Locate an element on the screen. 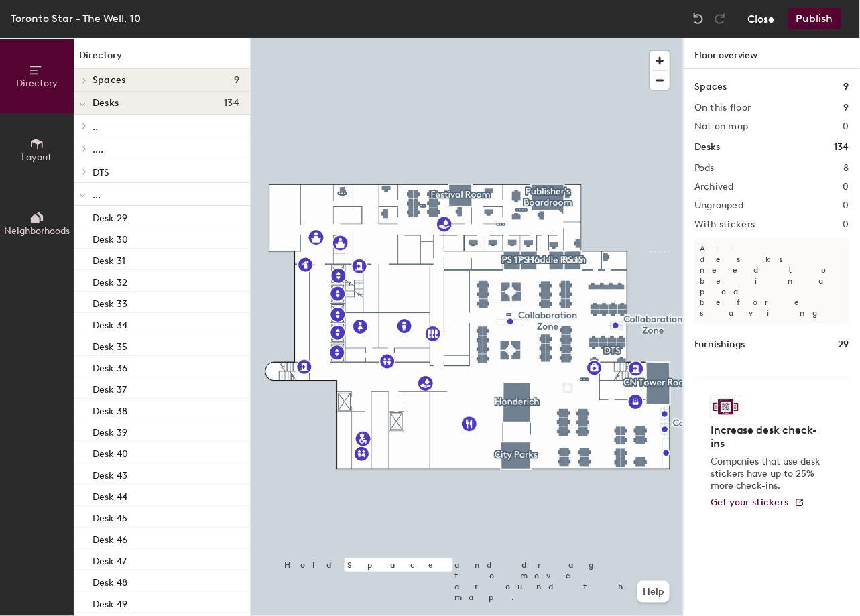  h2: 8 is located at coordinates (847, 168).